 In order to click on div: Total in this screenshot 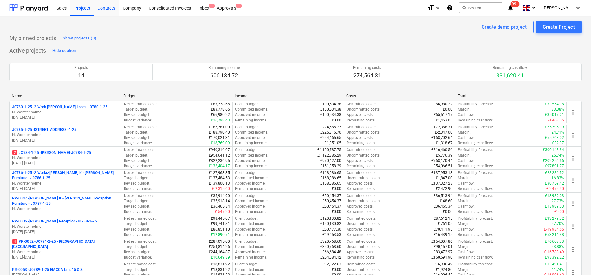, I will do `click(511, 96)`.